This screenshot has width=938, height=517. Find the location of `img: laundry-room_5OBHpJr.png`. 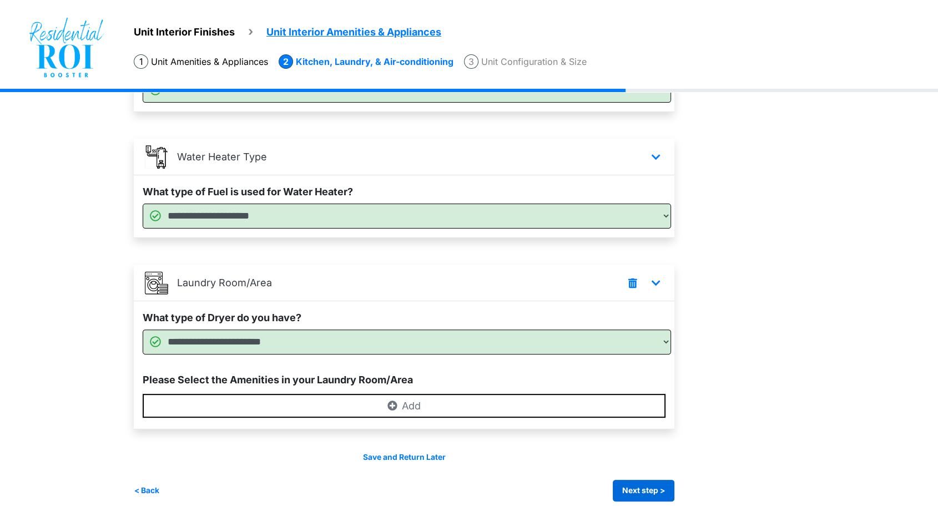

img: laundry-room_5OBHpJr.png is located at coordinates (157, 283).